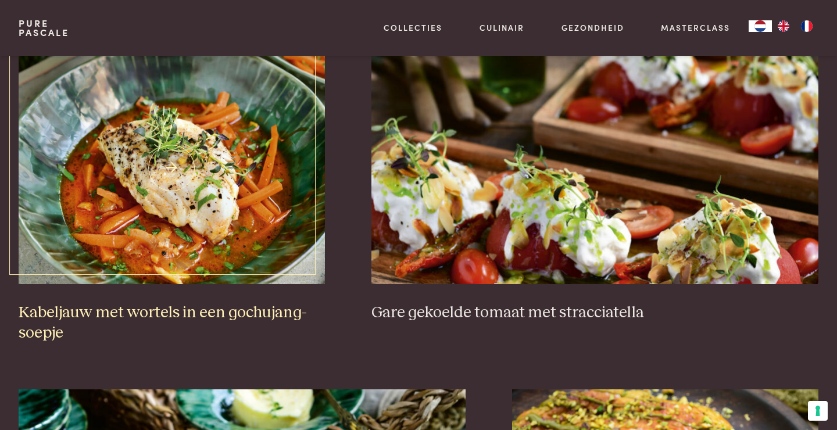 This screenshot has height=430, width=837. What do you see at coordinates (595, 187) in the screenshot?
I see `a: Gare gekoelde tomaat met stracciatella Gare gekoelde tomaat met stracciatella` at bounding box center [595, 187].